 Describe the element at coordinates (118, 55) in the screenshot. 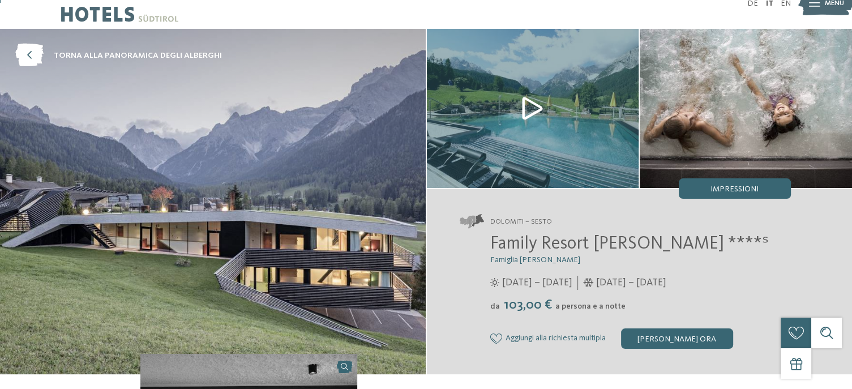

I see `a: torna alla panoramica degli alberghi` at that location.